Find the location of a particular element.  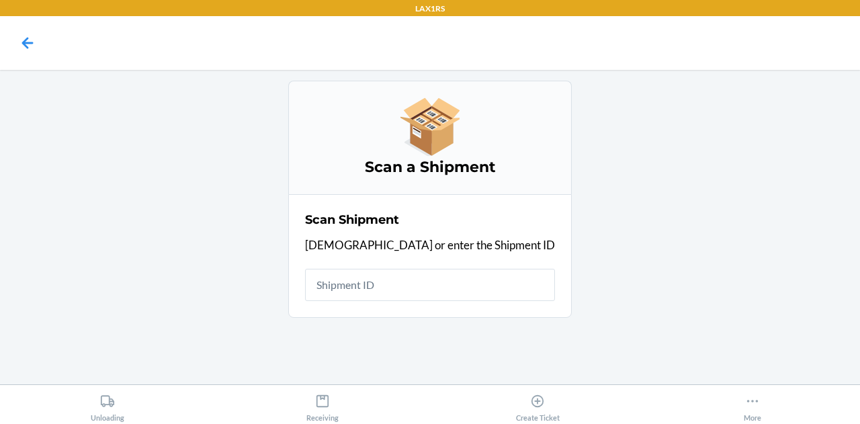

div: More is located at coordinates (753, 405).